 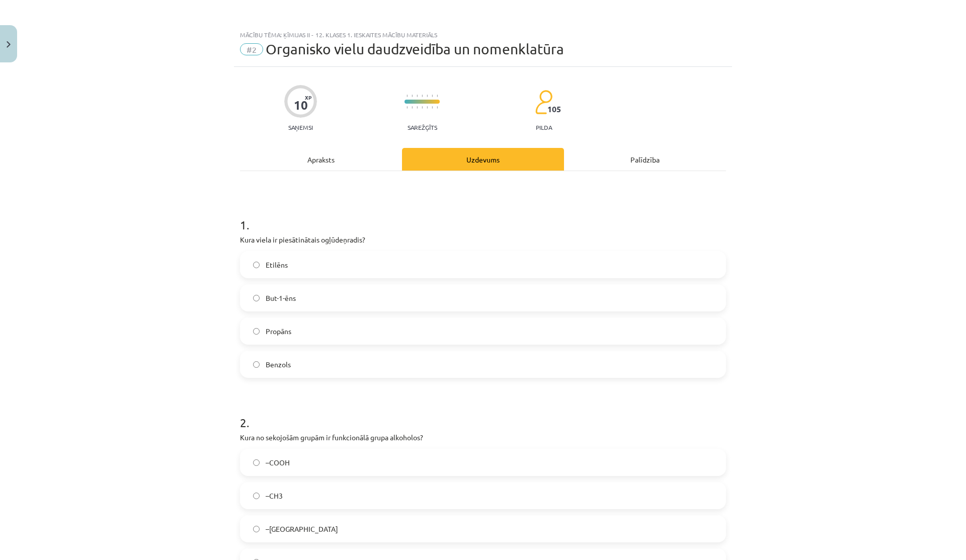 I want to click on input: –CH3, so click(x=256, y=495).